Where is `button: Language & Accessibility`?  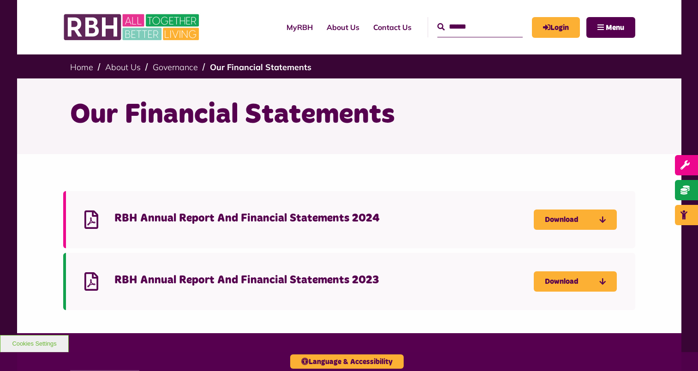
button: Language & Accessibility is located at coordinates (347, 361).